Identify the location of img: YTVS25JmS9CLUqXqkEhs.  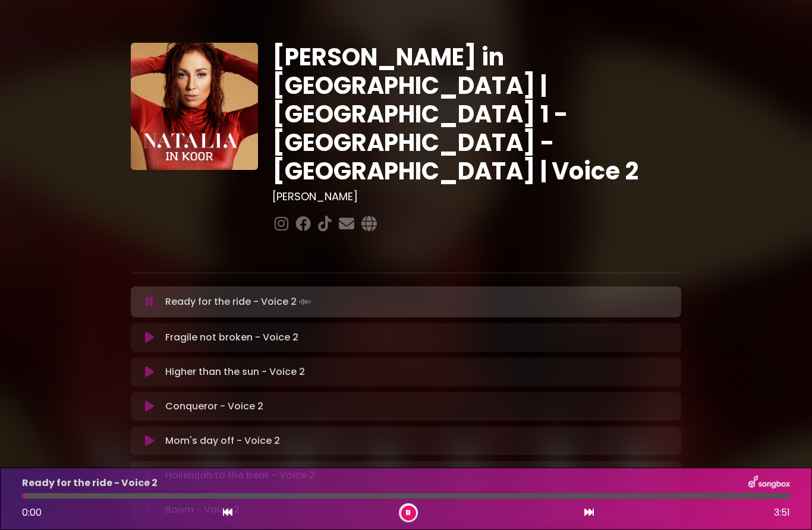
(195, 107).